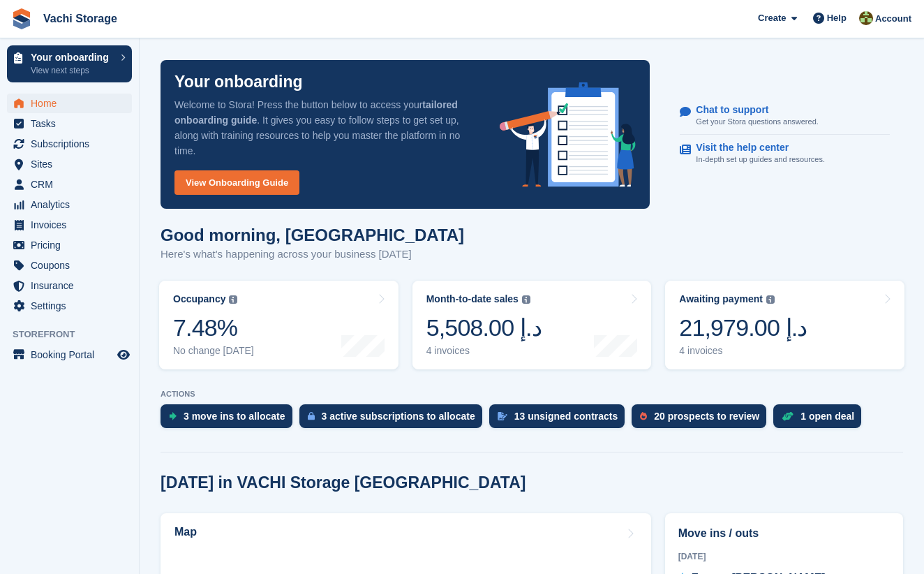 The height and width of the screenshot is (574, 924). What do you see at coordinates (754, 147) in the screenshot?
I see `p: Visit the help center` at bounding box center [754, 147].